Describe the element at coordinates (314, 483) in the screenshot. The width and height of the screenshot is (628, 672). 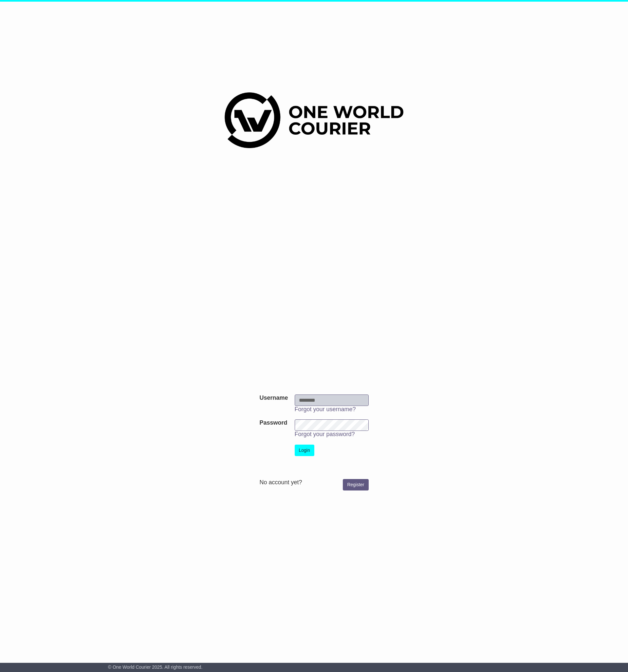
I see `div: No account yet?` at that location.